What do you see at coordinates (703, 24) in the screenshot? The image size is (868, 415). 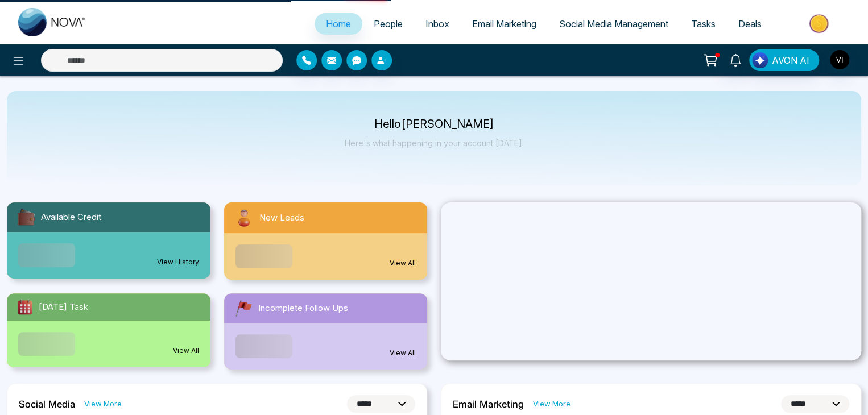 I see `span: Tasks` at bounding box center [703, 24].